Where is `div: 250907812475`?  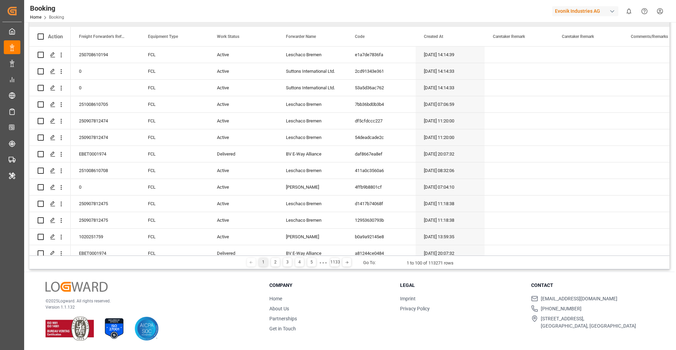 div: 250907812475 is located at coordinates (105, 220).